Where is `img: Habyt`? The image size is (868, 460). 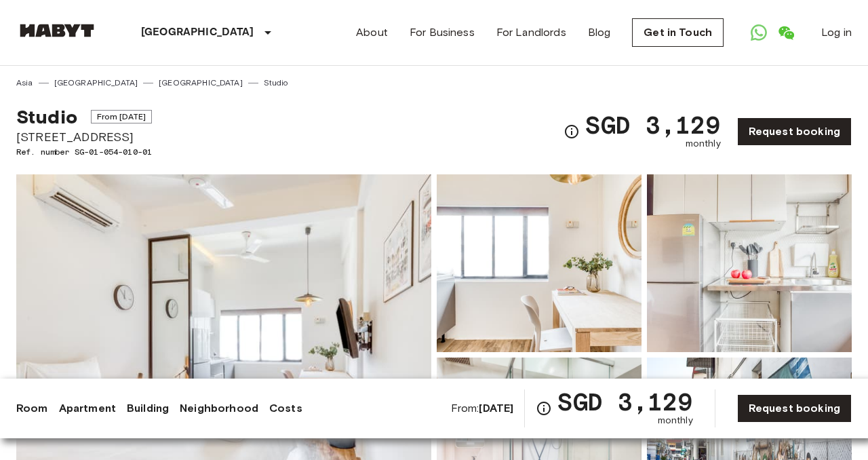
img: Habyt is located at coordinates (57, 30).